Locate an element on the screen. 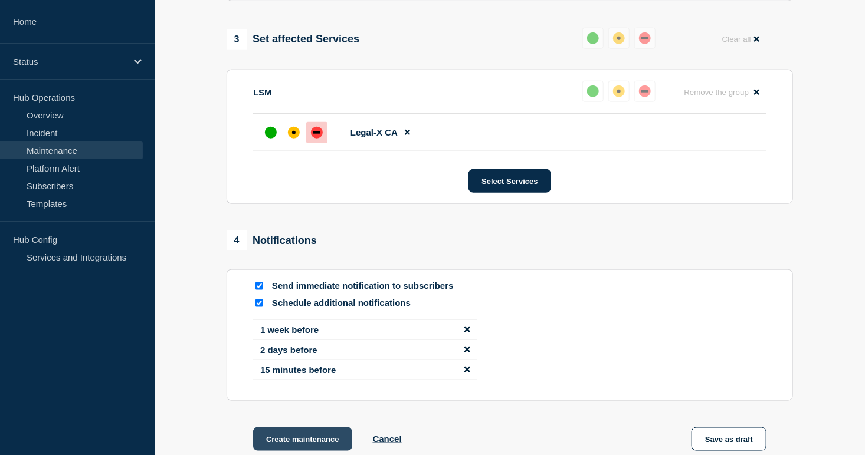 The height and width of the screenshot is (455, 865). span: Remove the group is located at coordinates (716, 92).